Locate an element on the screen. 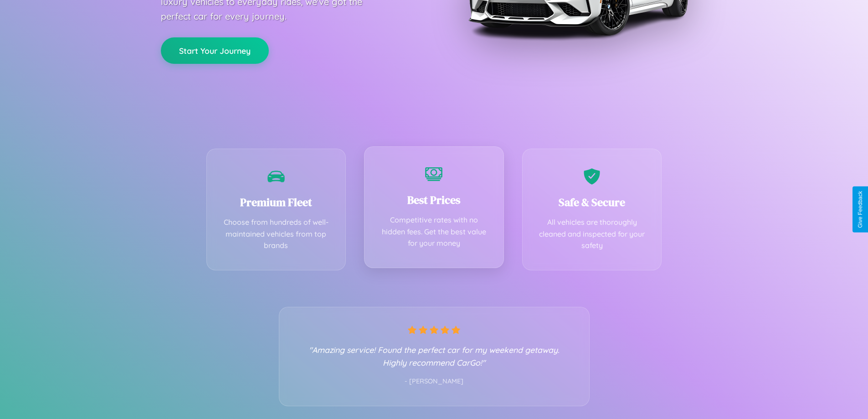 The height and width of the screenshot is (419, 868). p: All vehicles are thoroughly cleaned and inspected for your safety is located at coordinates (591, 233).